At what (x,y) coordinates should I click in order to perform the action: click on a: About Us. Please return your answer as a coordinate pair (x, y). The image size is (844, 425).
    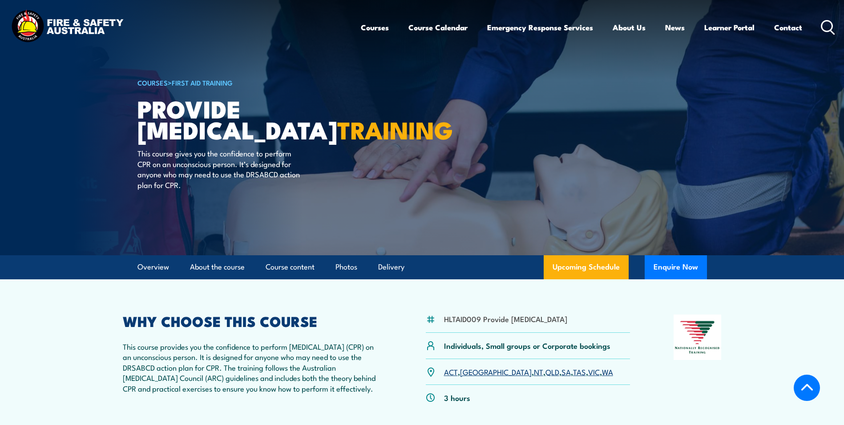
    Looking at the image, I should click on (629, 27).